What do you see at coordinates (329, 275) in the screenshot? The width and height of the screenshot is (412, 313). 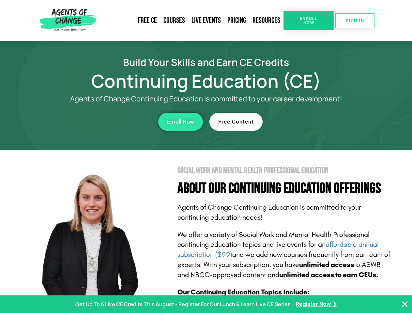 I see `b: unlimited access to earn CEUs.` at bounding box center [329, 275].